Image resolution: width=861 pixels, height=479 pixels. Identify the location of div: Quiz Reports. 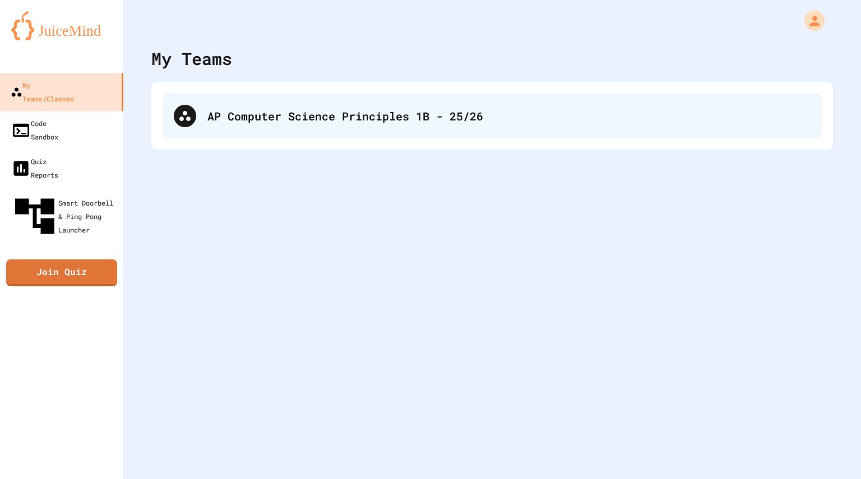
(35, 168).